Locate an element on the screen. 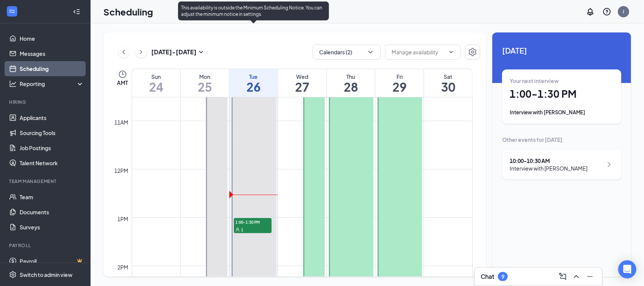 Image resolution: width=644 pixels, height=286 pixels. div: 2pm is located at coordinates (123, 267).